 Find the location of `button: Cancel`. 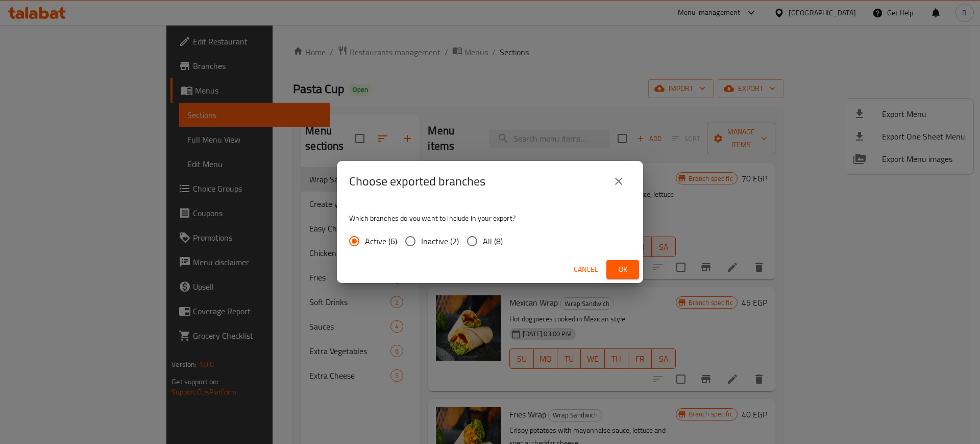

button: Cancel is located at coordinates (586, 269).